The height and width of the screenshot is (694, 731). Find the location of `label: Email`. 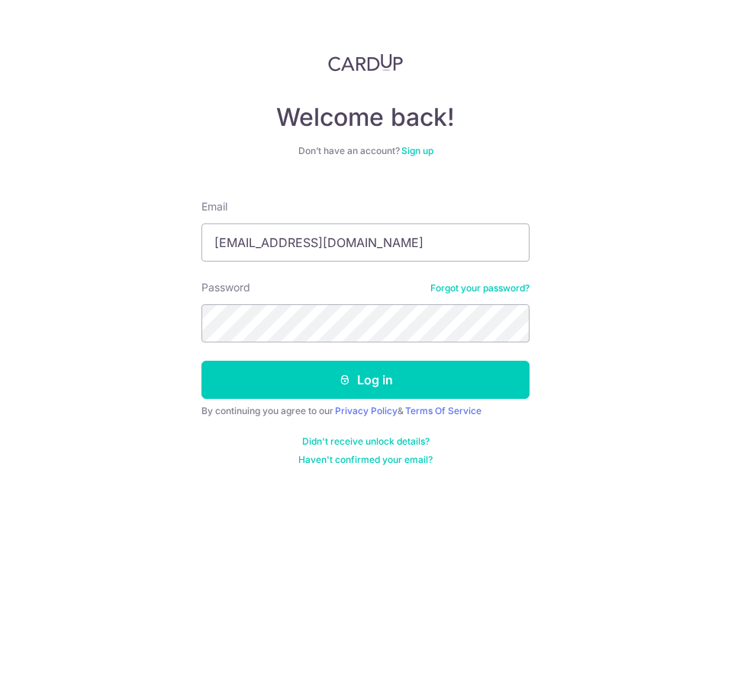

label: Email is located at coordinates (214, 207).